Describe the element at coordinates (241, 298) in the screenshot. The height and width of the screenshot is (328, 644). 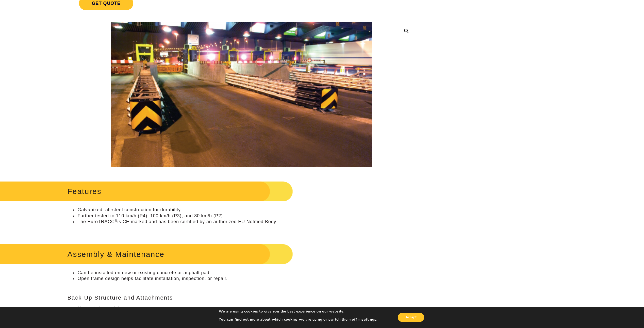
I see `h3: Back-Up Structure and Attachments` at that location.